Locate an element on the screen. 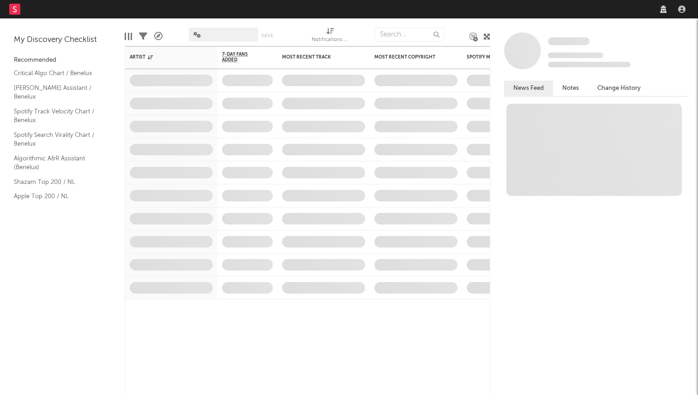  div: Spotify Monthly Listeners is located at coordinates (501, 57).